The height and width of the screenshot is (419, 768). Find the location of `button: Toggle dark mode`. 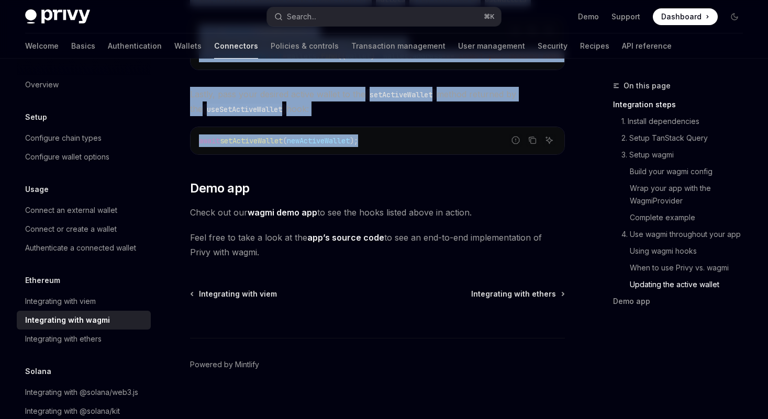

button: Toggle dark mode is located at coordinates (734, 17).